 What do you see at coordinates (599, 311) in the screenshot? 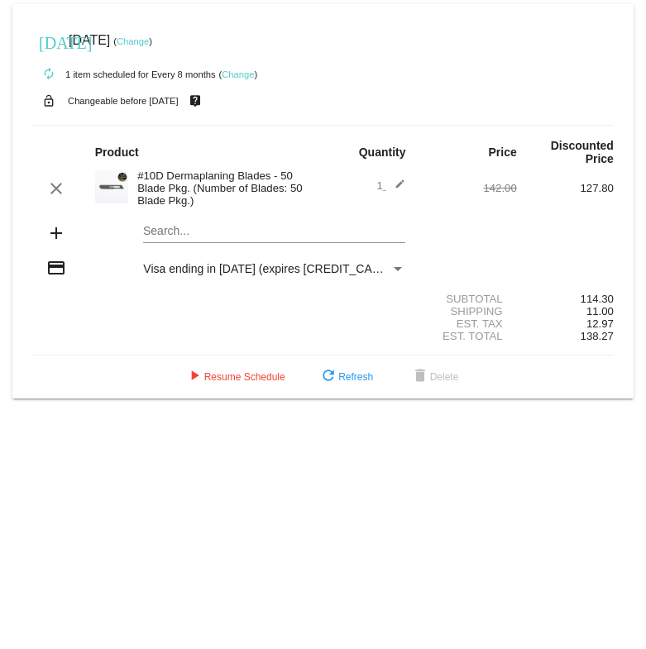
I see `span: 11.00` at bounding box center [599, 311].